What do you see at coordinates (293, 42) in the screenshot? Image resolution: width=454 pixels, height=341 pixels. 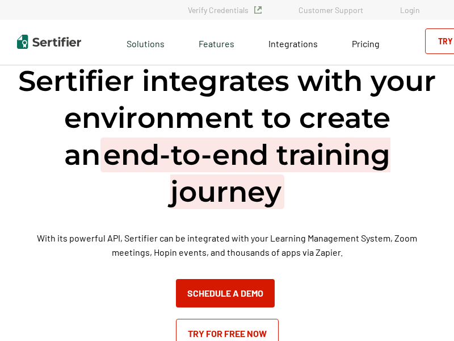 I see `a: Integrations` at bounding box center [293, 42].